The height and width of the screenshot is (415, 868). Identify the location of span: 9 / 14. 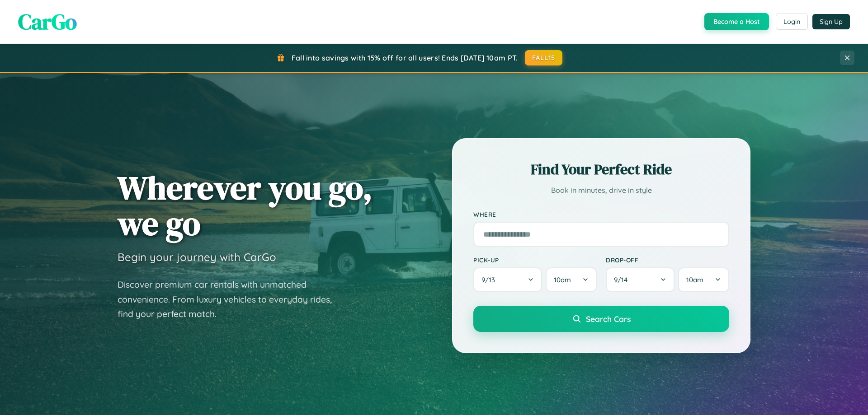
(623, 280).